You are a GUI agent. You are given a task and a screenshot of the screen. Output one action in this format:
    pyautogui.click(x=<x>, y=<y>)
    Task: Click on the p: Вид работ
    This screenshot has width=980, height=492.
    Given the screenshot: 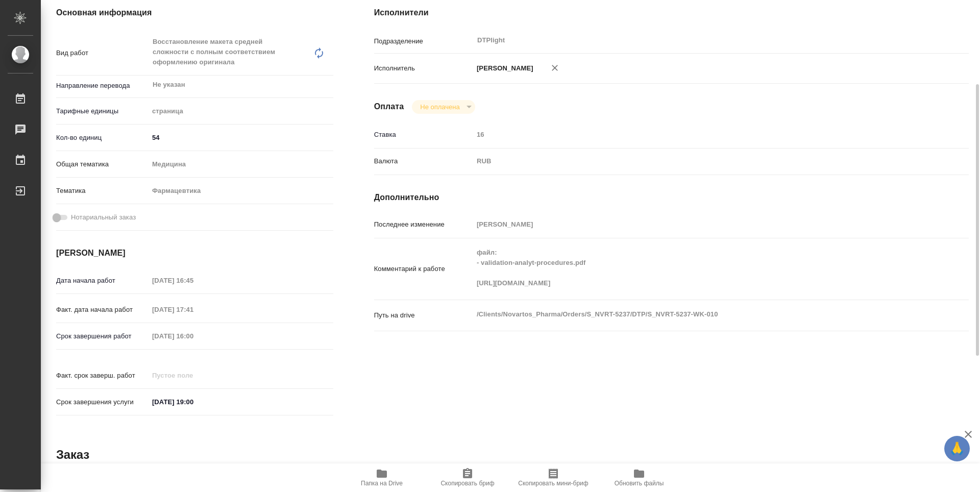 What is the action you would take?
    pyautogui.click(x=102, y=54)
    